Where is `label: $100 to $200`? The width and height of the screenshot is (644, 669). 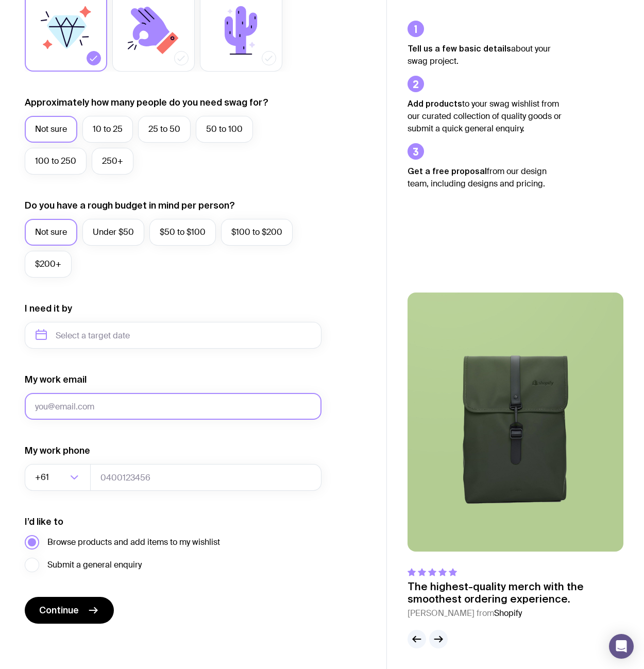
label: $100 to $200 is located at coordinates (256, 232).